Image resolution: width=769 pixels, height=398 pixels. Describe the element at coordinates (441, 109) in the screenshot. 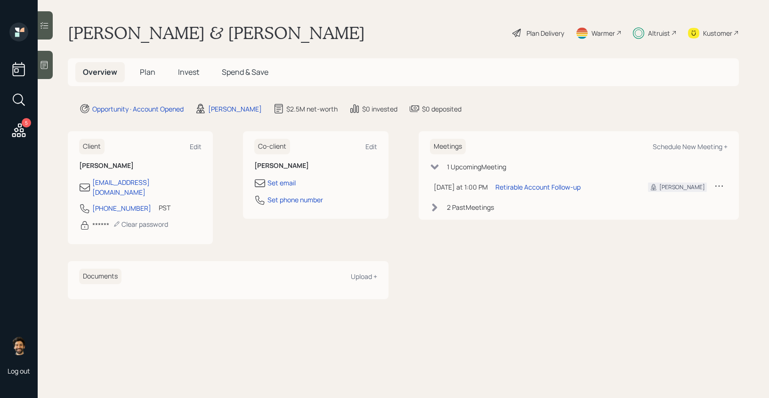

I see `div: $0 deposited` at that location.